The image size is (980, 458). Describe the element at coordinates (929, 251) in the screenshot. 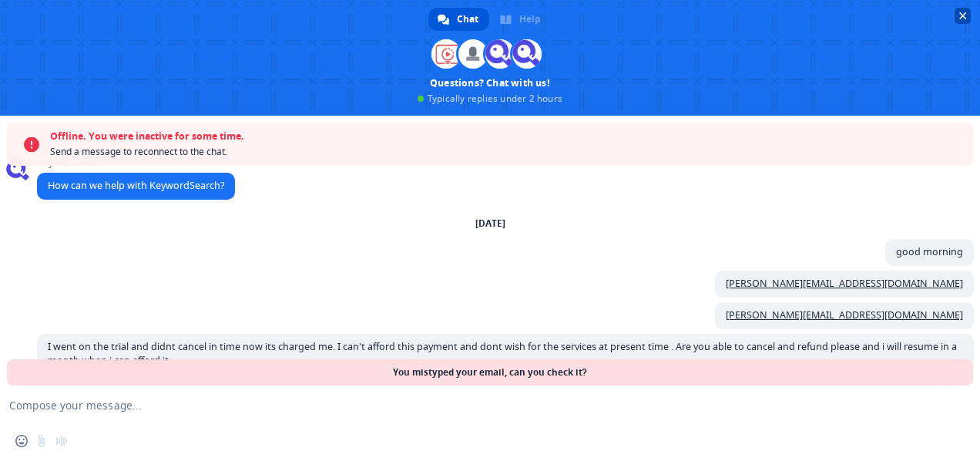

I see `span: good morning` at that location.